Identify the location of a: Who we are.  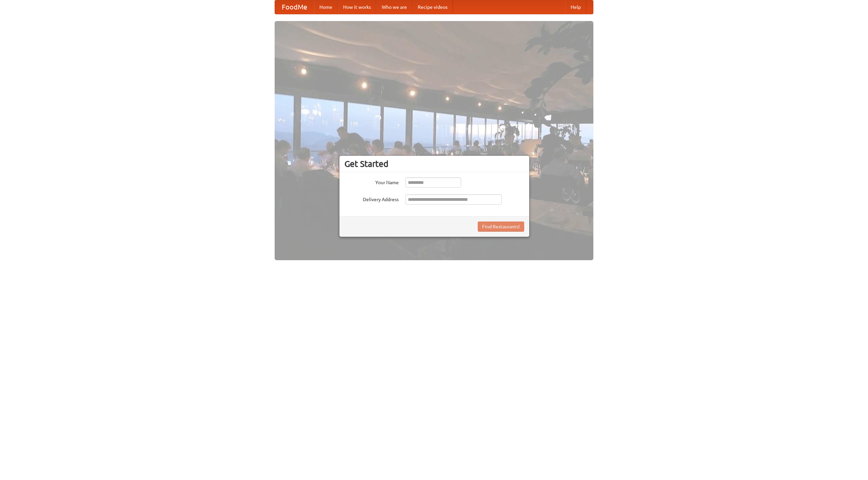
(394, 7).